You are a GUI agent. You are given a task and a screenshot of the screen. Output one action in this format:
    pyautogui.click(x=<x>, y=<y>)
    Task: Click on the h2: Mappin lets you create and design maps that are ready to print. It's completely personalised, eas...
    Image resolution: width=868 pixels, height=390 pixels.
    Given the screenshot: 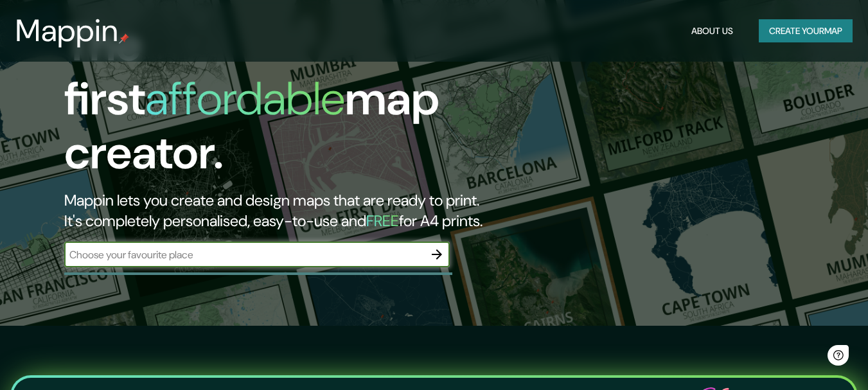 What is the action you would take?
    pyautogui.click(x=282, y=210)
    